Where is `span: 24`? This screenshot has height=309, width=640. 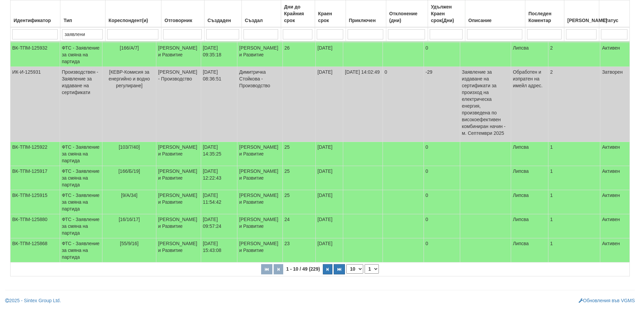
span: 24 is located at coordinates (287, 219).